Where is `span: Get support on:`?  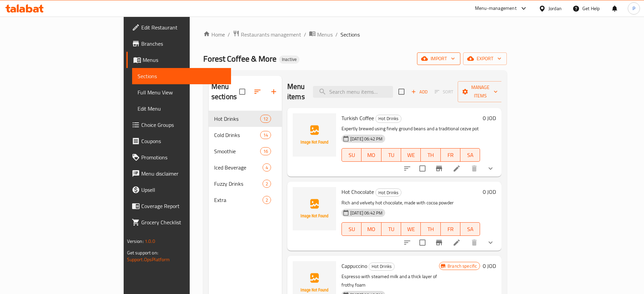 span: Get support on: is located at coordinates (143, 253).